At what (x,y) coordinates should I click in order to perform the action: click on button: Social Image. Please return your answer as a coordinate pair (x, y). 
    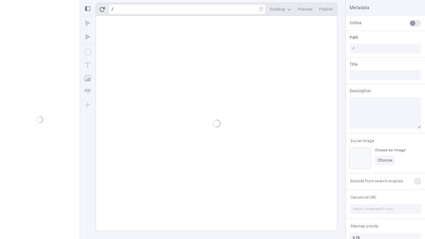
    Looking at the image, I should click on (362, 141).